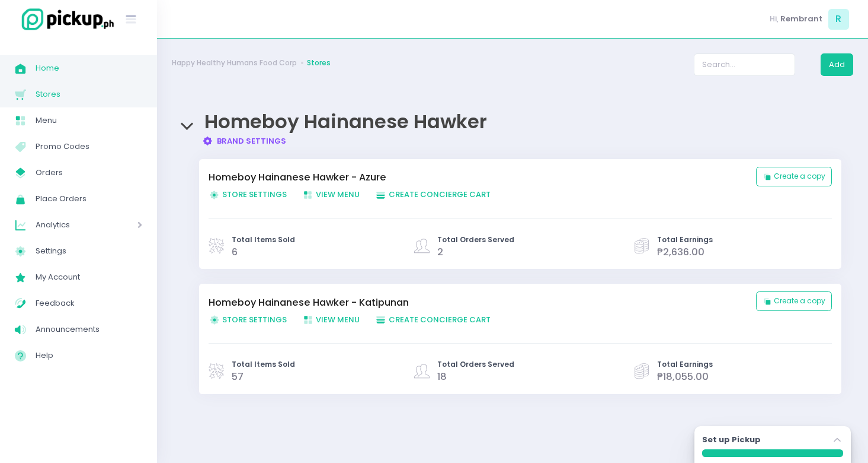 Image resolution: width=868 pixels, height=463 pixels. I want to click on span: ₱2,636.00, so click(681, 251).